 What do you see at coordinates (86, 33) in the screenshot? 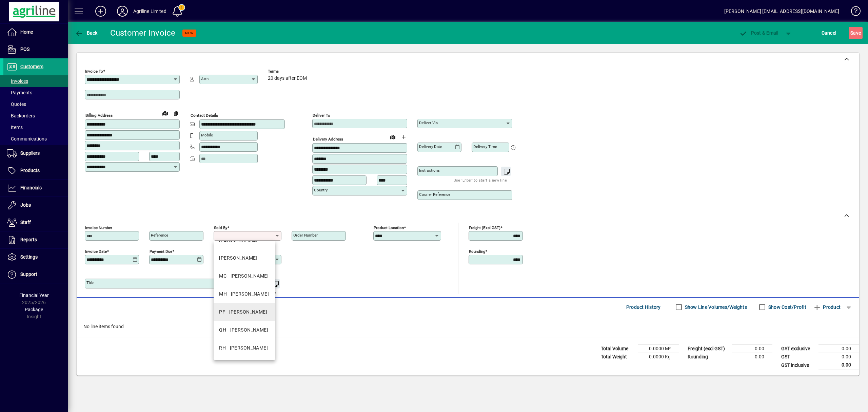
I see `app-page-header-button: Back` at bounding box center [86, 33].